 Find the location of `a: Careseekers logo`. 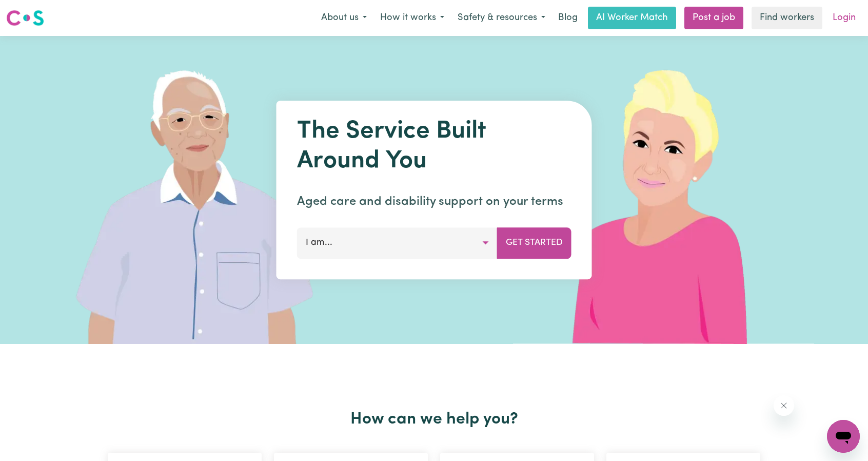

a: Careseekers logo is located at coordinates (25, 18).